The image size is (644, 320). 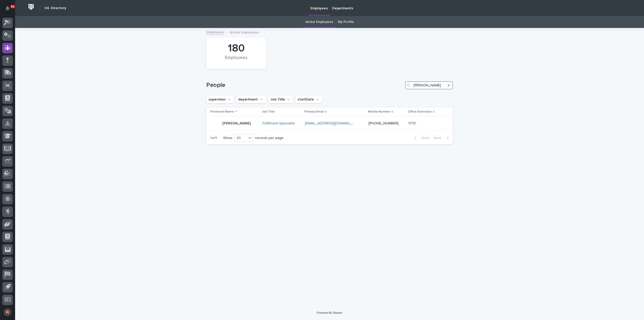 What do you see at coordinates (305, 85) in the screenshot?
I see `h1: People` at bounding box center [305, 85].